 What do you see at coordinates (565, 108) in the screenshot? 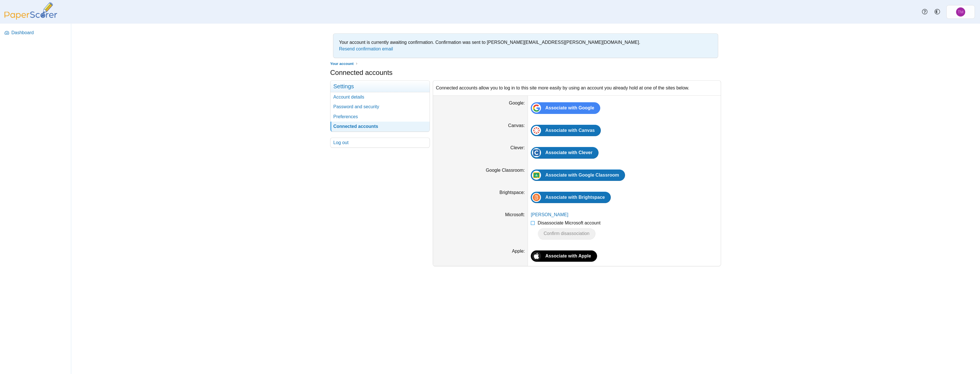
I see `a: Associate with Google` at bounding box center [565, 108].